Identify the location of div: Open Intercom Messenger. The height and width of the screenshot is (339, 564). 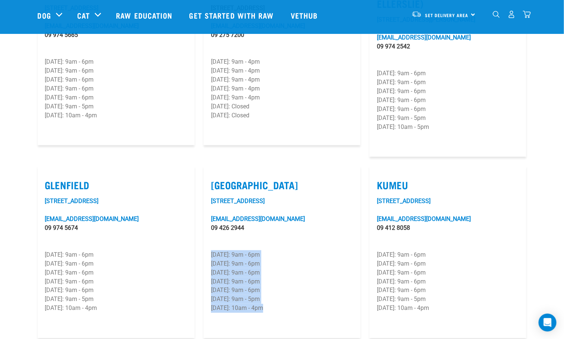
(548, 323).